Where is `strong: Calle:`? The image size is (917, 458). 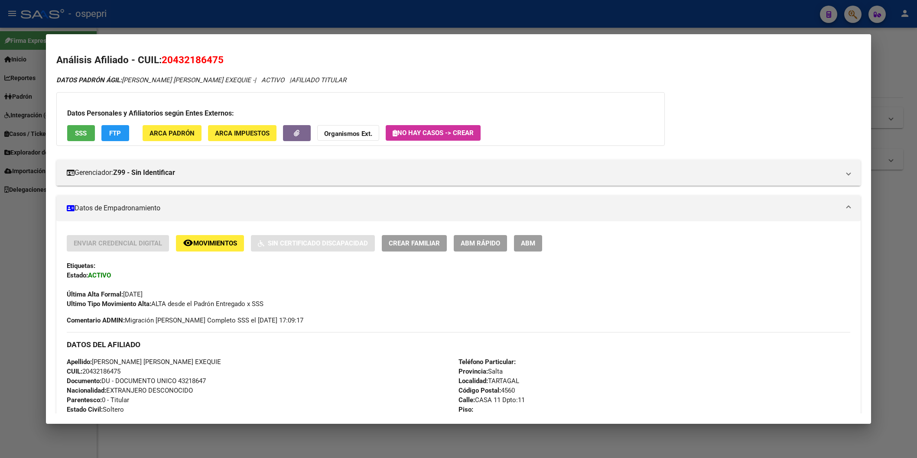 strong: Calle: is located at coordinates (466, 400).